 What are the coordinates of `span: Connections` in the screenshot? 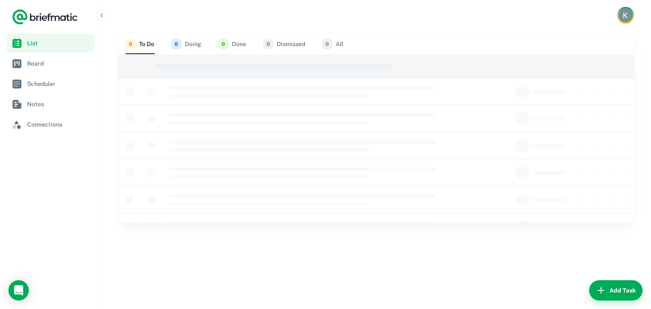 It's located at (59, 125).